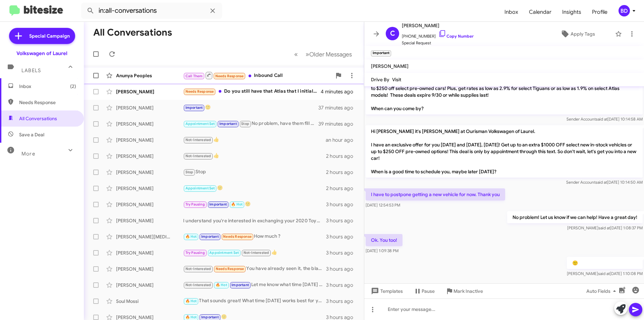 The width and height of the screenshot is (644, 320). I want to click on div: Stop, so click(255, 172).